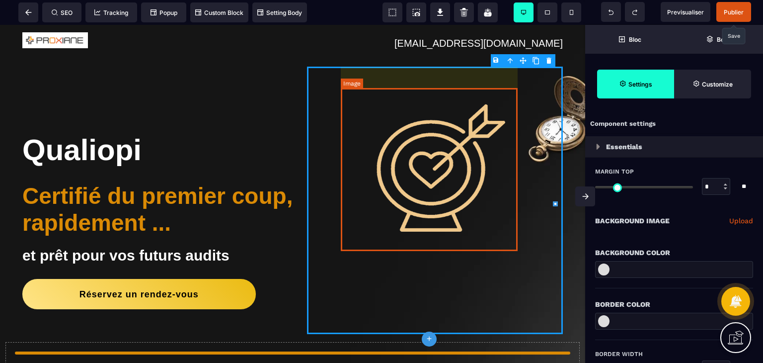 The height and width of the screenshot is (363, 763). I want to click on img: 92ef1b41aa5dc875a9f0b1580ab26380_Logo_Proxiane_Final.png, so click(55, 15).